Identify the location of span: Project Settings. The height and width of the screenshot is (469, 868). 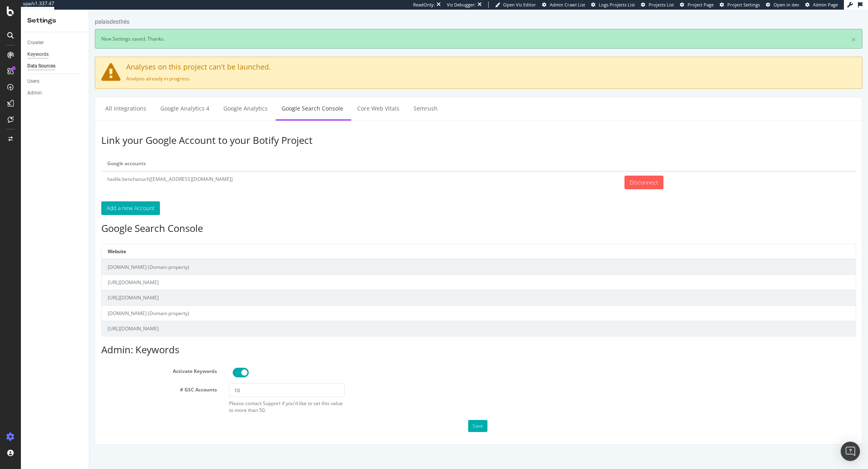
(744, 5).